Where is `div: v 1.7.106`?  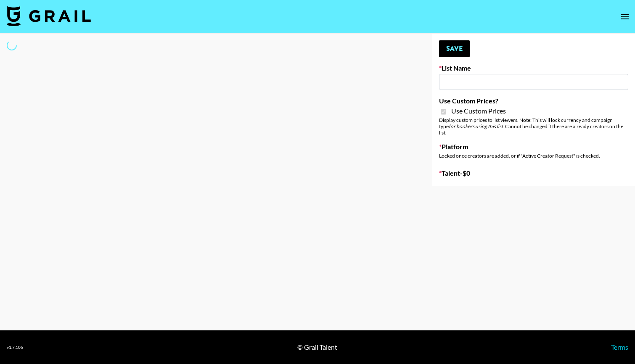
div: v 1.7.106 is located at coordinates (15, 347).